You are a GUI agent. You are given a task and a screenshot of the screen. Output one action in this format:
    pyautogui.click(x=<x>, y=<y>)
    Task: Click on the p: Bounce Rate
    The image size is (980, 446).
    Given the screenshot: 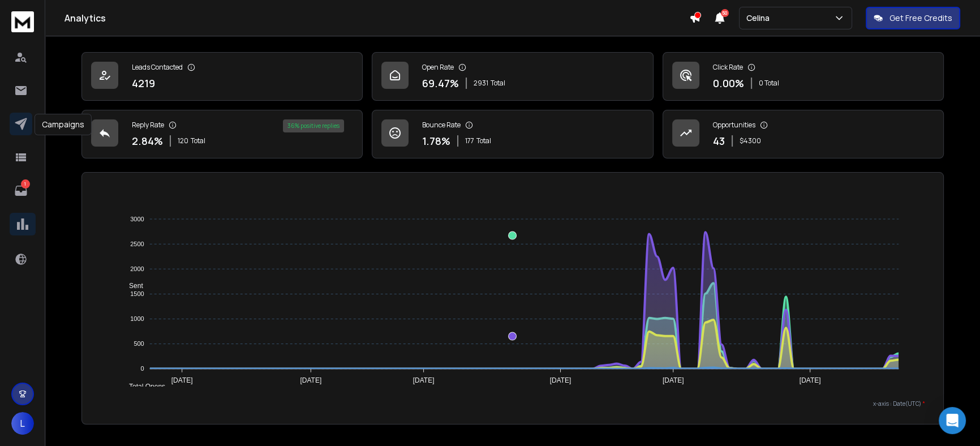 What is the action you would take?
    pyautogui.click(x=441, y=125)
    